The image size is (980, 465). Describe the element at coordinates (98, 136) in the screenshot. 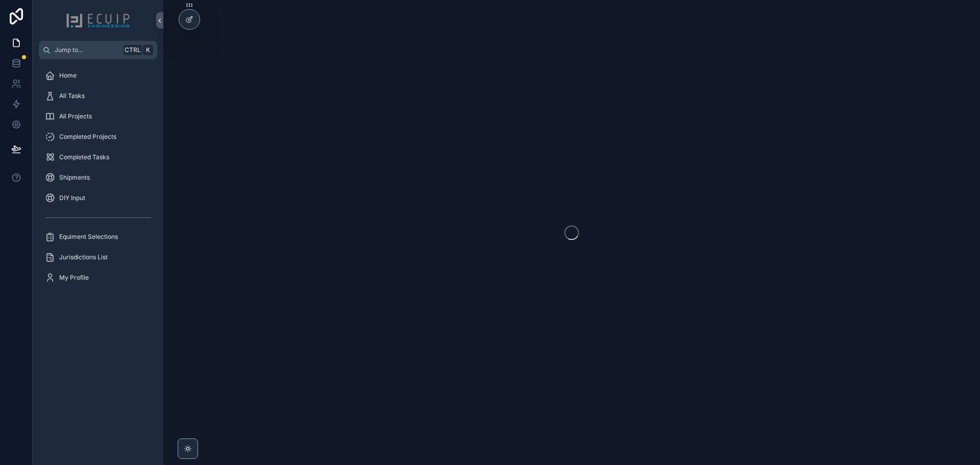

I see `a: Completed Projects` at that location.